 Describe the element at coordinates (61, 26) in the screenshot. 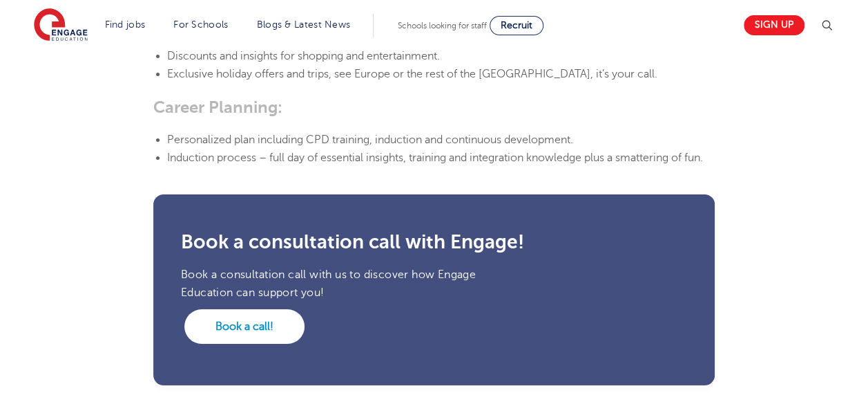

I see `img: Engage Education` at that location.